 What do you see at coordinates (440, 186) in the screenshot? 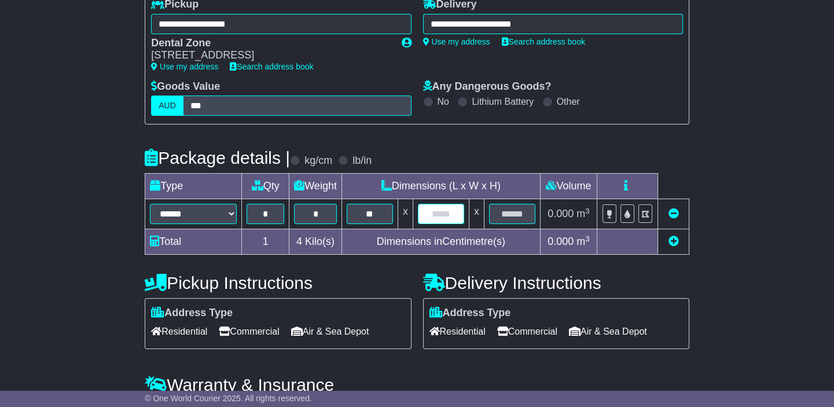
I see `td: Dimensions (L x W x H)` at bounding box center [440, 186].